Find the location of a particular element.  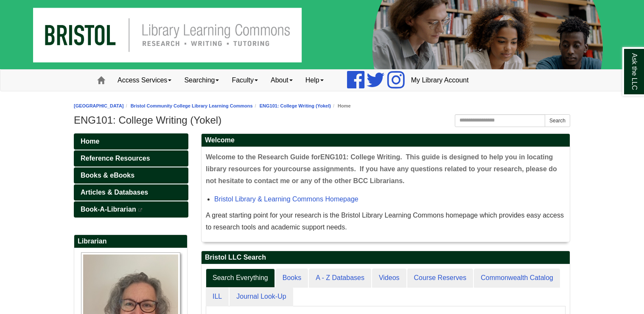

a: Bristol Library & Learning Commons Homepage is located at coordinates (286, 199).